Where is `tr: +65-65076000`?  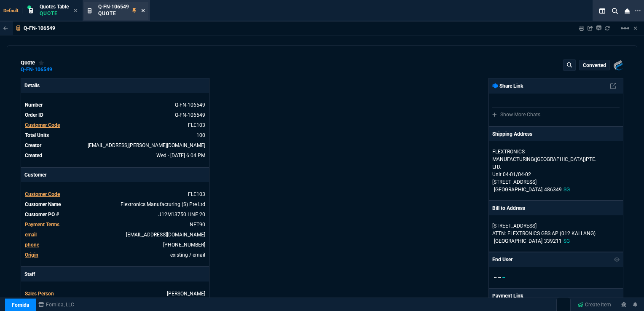 tr: +65-65076000 is located at coordinates (115, 245).